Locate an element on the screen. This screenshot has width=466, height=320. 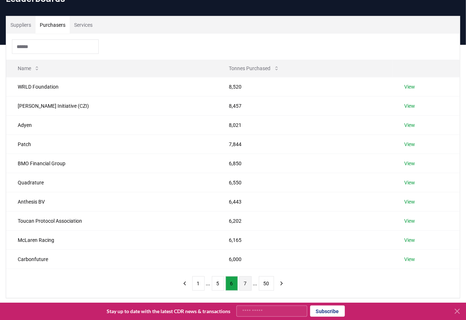
td: 6,850 is located at coordinates (305, 163).